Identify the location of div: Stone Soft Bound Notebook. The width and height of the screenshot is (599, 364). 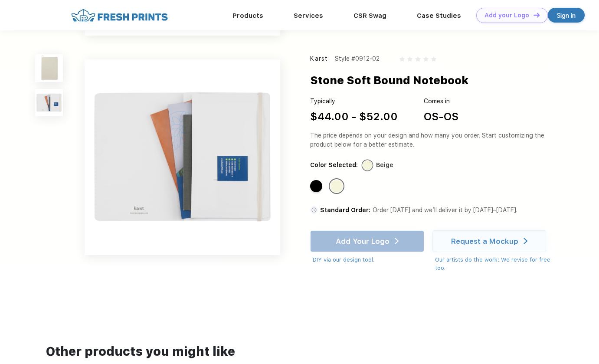
(389, 81).